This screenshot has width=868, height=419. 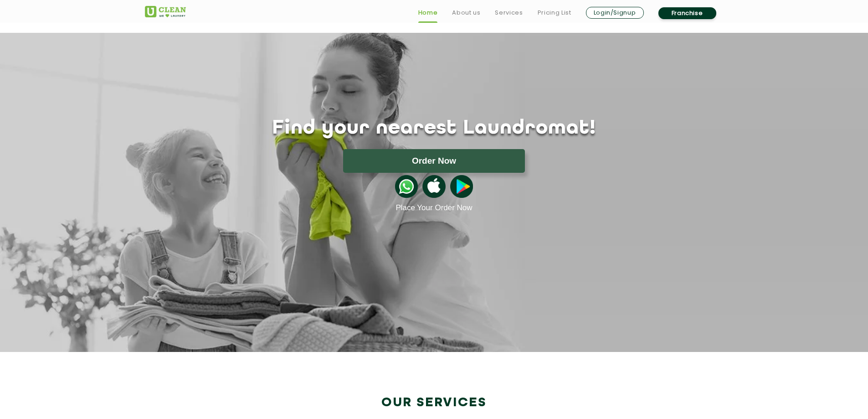 What do you see at coordinates (406, 186) in the screenshot?
I see `img: whatsappicon.png` at bounding box center [406, 186].